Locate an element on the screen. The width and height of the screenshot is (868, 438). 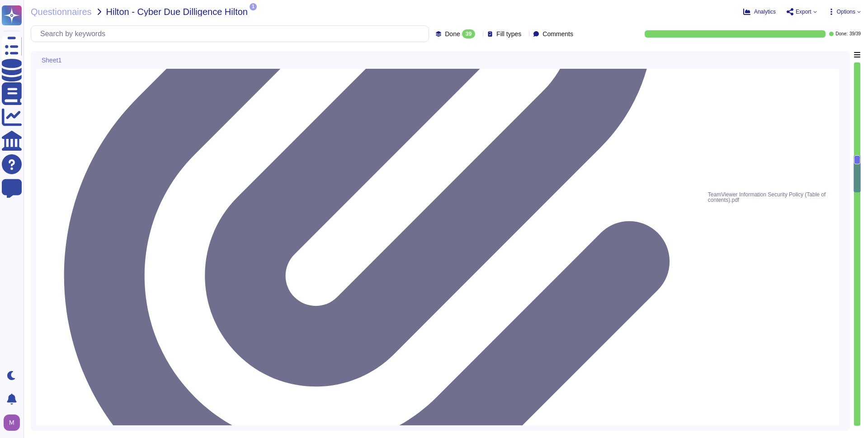
span: Done is located at coordinates (452, 34).